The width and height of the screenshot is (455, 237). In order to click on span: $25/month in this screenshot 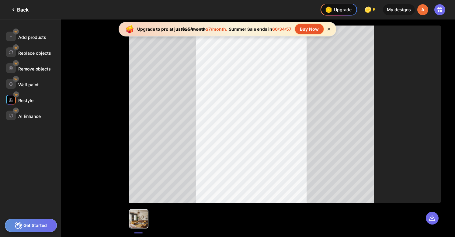, I will do `click(194, 29)`.